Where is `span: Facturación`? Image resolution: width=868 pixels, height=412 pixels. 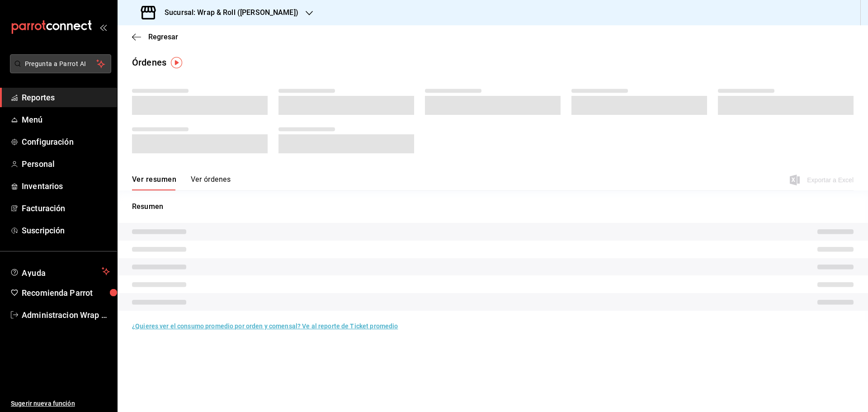
span: Facturación is located at coordinates (66, 208).